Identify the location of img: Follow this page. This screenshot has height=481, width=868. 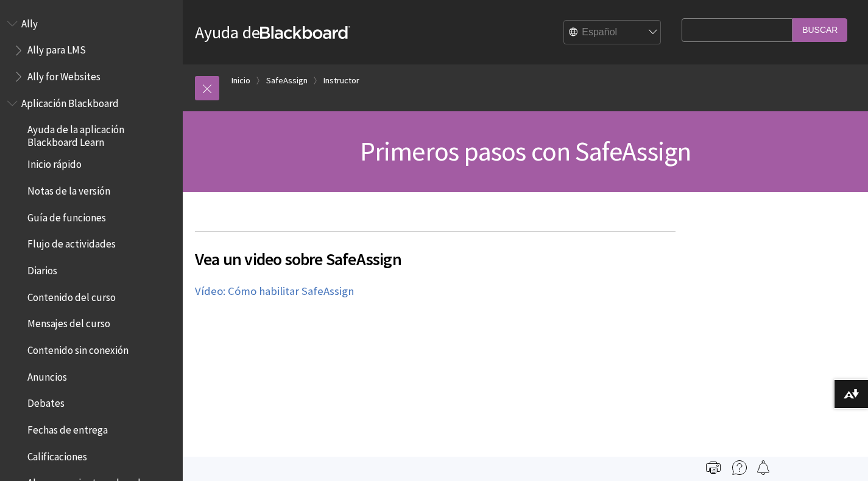
(764, 468).